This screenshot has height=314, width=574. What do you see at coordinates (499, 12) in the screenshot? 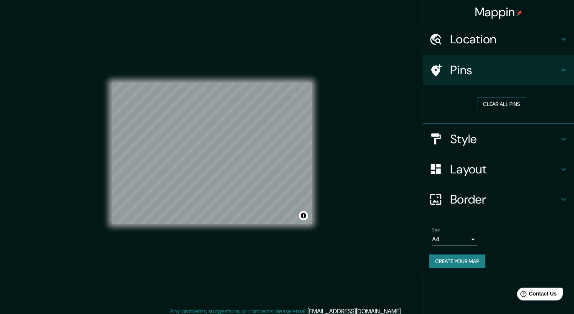
I see `h4: Mappin` at bounding box center [499, 12].